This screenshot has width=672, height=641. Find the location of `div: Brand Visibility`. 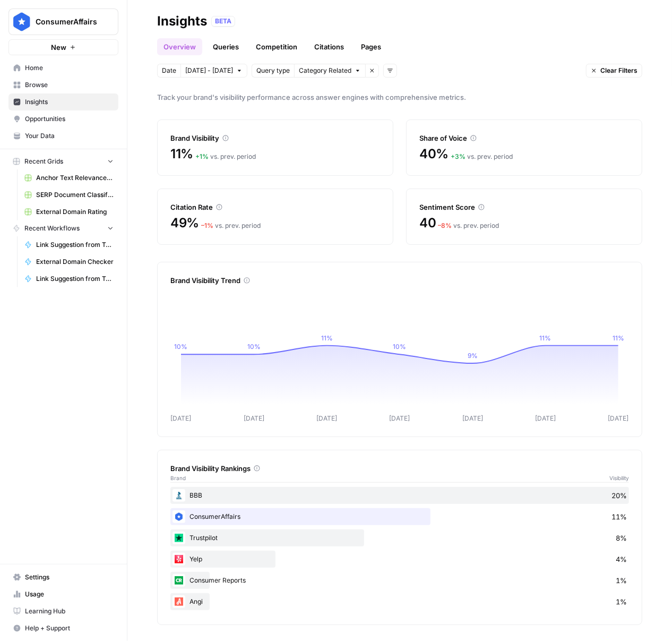

div: Brand Visibility is located at coordinates (275, 138).